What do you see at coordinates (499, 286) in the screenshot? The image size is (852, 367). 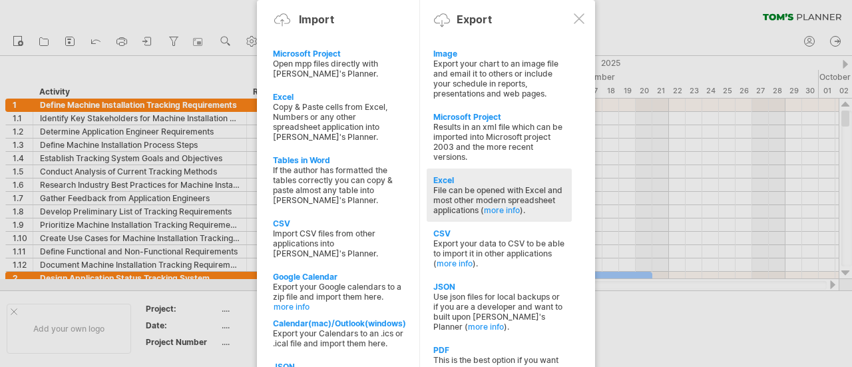 I see `div: JSON` at bounding box center [499, 286].